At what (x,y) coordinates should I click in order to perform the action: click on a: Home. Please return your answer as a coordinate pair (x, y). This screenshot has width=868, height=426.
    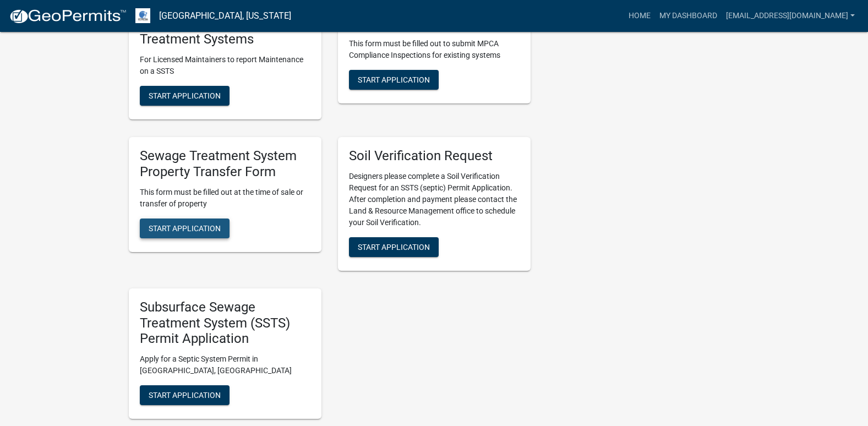
    Looking at the image, I should click on (640, 16).